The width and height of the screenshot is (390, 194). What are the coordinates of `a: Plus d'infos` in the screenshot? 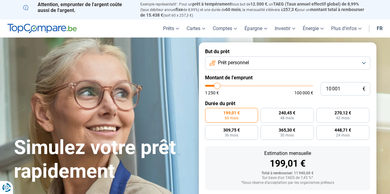 It's located at (346, 28).